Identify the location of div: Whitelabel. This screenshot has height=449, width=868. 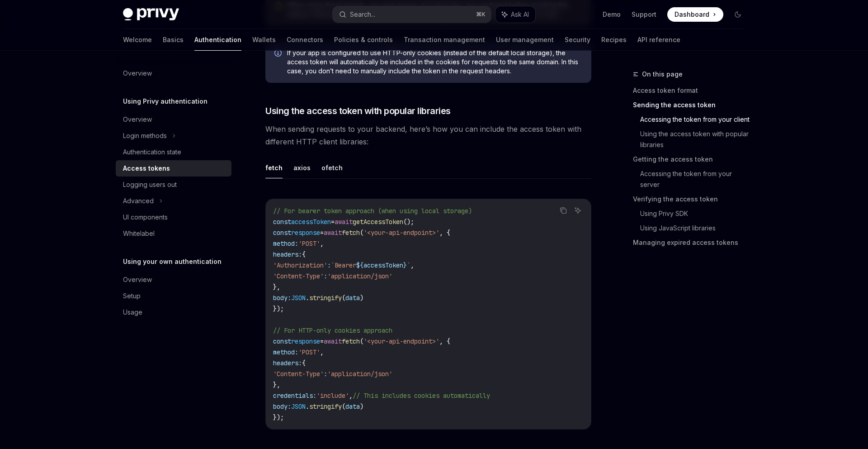
(139, 234).